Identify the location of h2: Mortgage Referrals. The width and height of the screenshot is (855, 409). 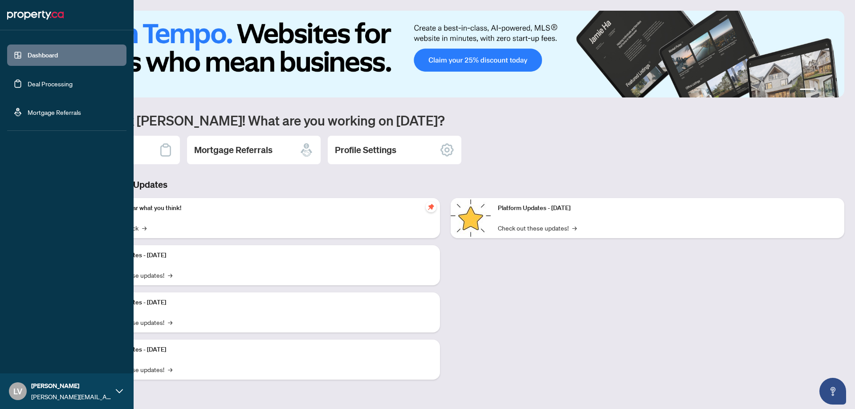
(233, 150).